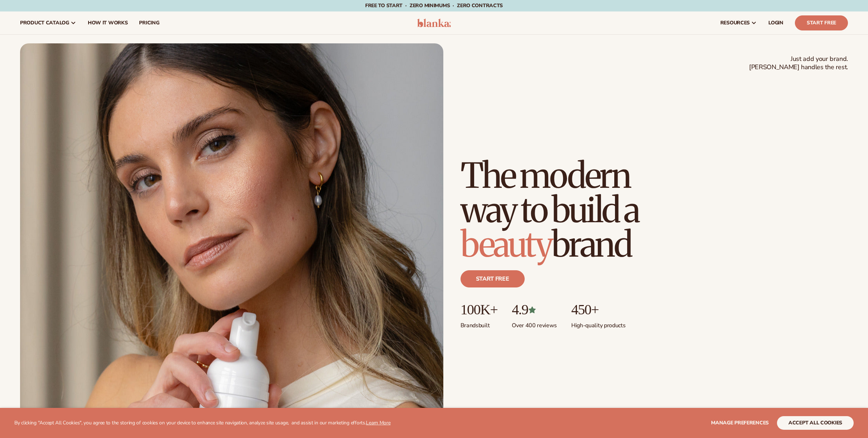  Describe the element at coordinates (48, 23) in the screenshot. I see `a: product catalog` at that location.